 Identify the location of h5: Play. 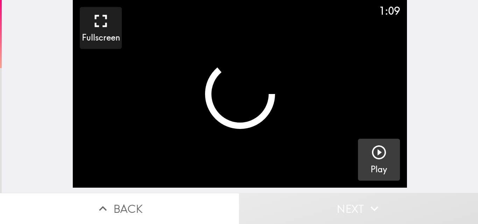
(379, 170).